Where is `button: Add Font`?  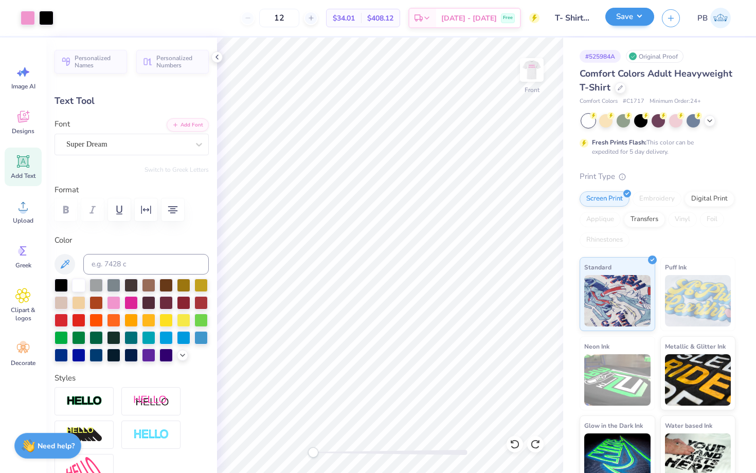 button: Add Font is located at coordinates (188, 125).